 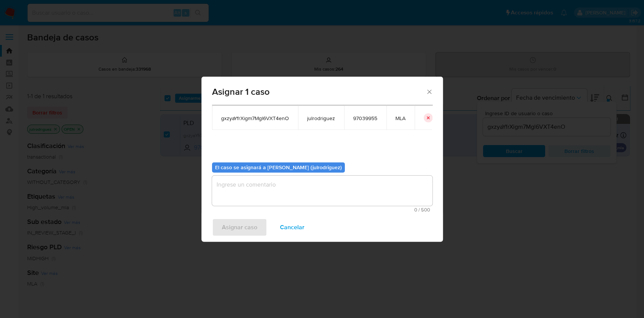 I want to click on div: assign-modal, so click(x=322, y=159).